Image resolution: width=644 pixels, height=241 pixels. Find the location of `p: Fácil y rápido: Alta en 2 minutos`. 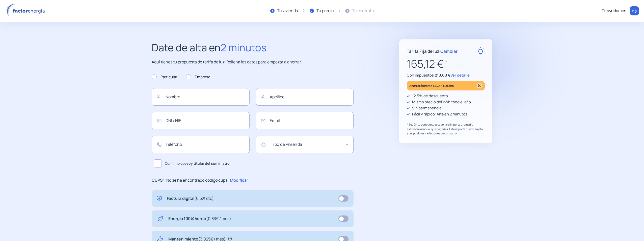

p: Fácil y rápido: Alta en 2 minutos is located at coordinates (440, 114).